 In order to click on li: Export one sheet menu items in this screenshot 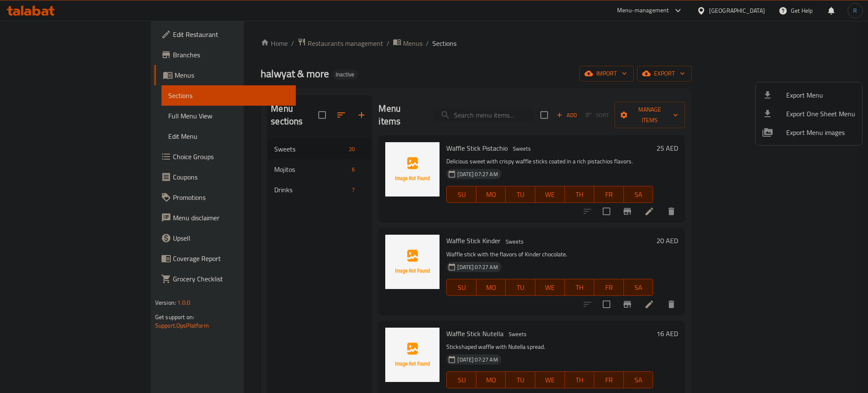, I will do `click(809, 114)`.